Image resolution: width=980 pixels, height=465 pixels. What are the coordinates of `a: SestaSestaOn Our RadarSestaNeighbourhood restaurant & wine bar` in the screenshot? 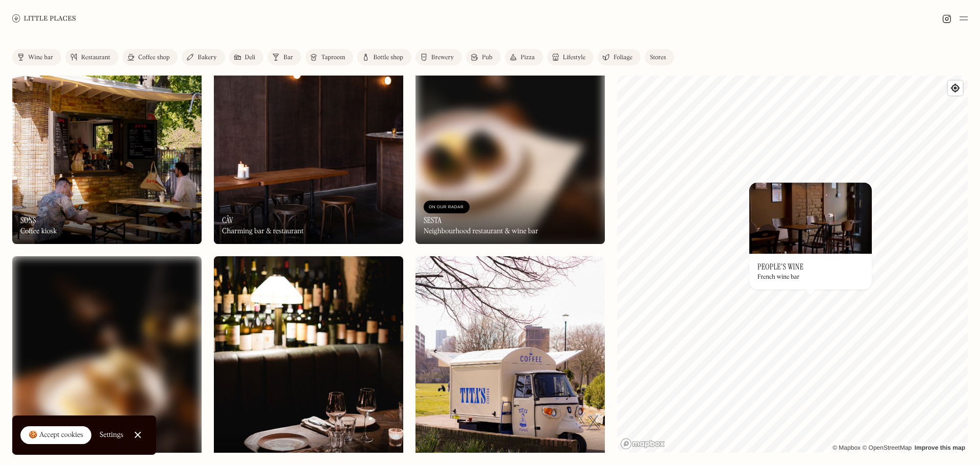 It's located at (510, 130).